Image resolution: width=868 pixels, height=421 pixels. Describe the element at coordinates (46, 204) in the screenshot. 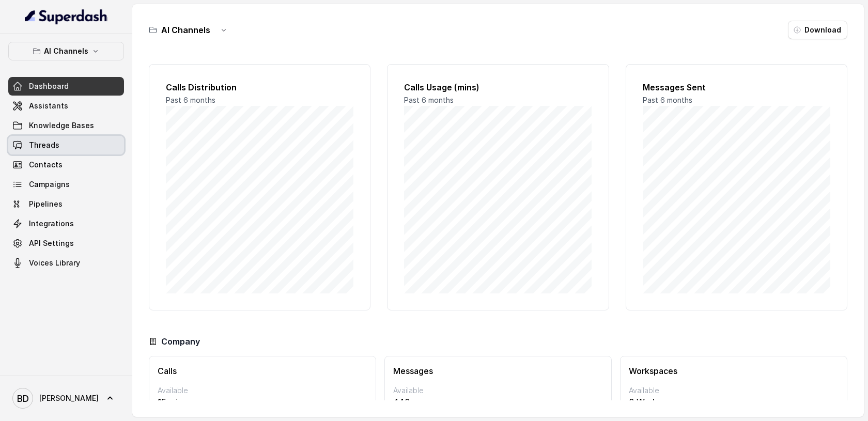

I see `span: Pipelines` at that location.